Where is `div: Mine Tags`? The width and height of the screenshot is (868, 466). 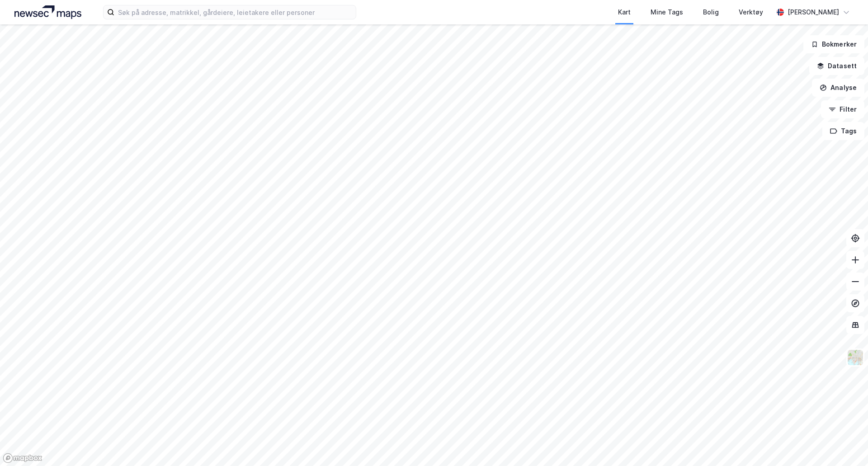 div: Mine Tags is located at coordinates (667, 12).